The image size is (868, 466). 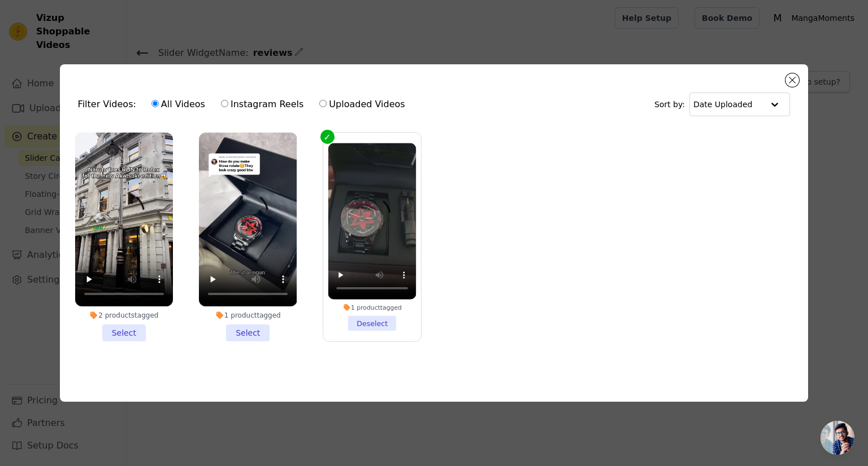 I want to click on div: Open chat, so click(x=837, y=438).